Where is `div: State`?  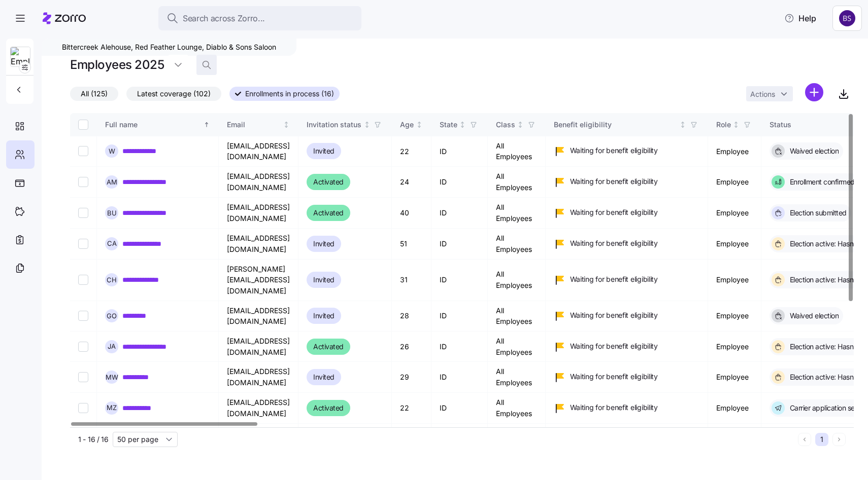 div: State is located at coordinates (448, 124).